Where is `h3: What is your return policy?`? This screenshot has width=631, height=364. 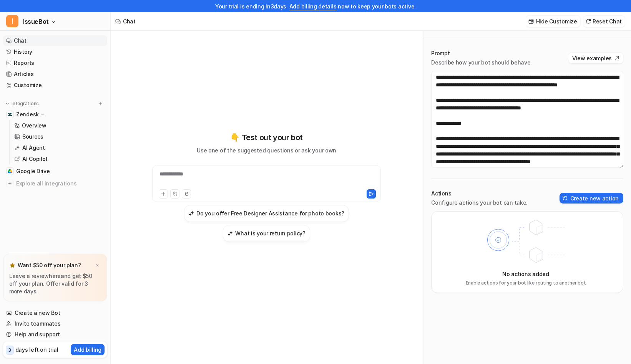
h3: What is your return policy? is located at coordinates (270, 233).